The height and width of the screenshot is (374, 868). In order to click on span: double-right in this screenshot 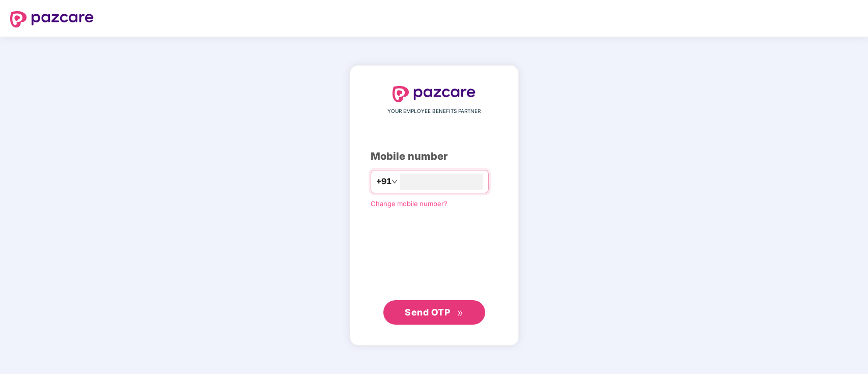, I will do `click(459, 313)`.